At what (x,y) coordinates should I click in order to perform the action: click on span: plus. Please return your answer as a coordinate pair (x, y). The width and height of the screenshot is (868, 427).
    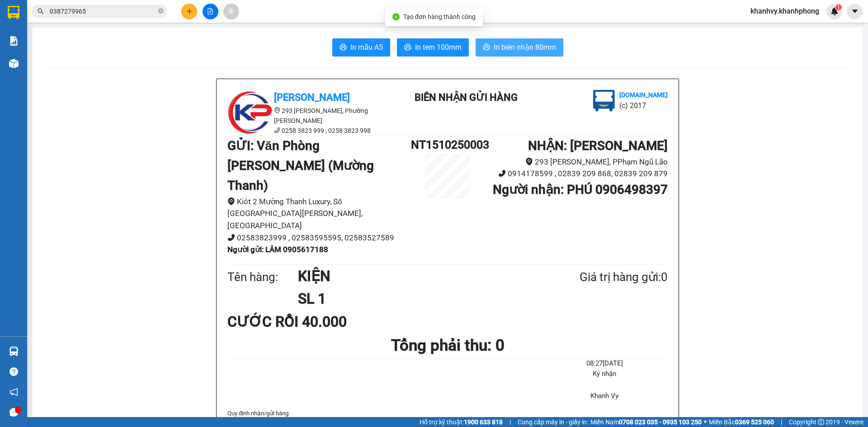
    Looking at the image, I should click on (190, 12).